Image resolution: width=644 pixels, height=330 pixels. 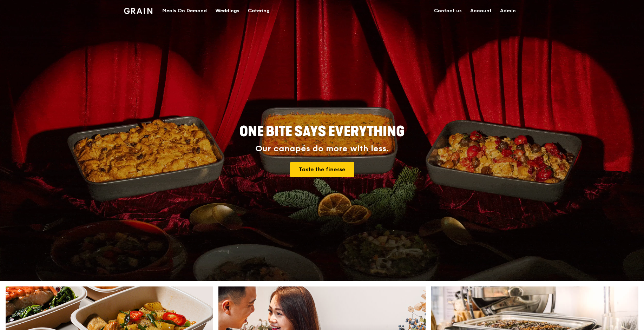 I want to click on a: Catering, so click(x=259, y=11).